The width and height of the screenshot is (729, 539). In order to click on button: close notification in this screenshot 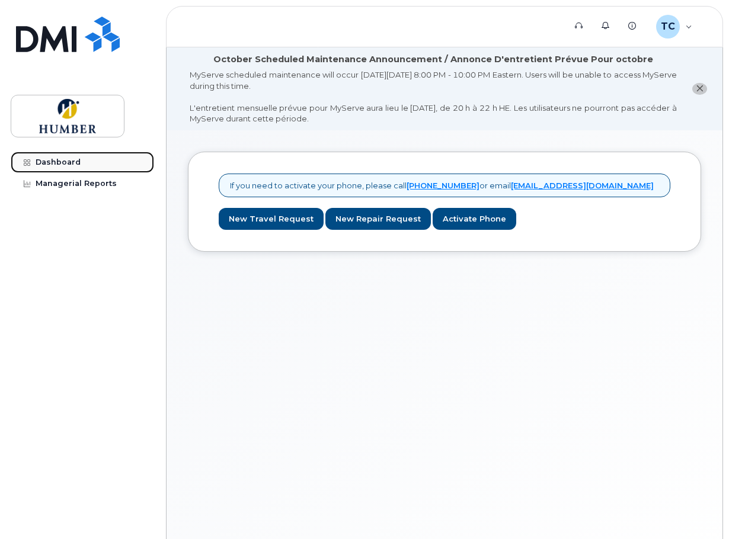, I will do `click(699, 89)`.